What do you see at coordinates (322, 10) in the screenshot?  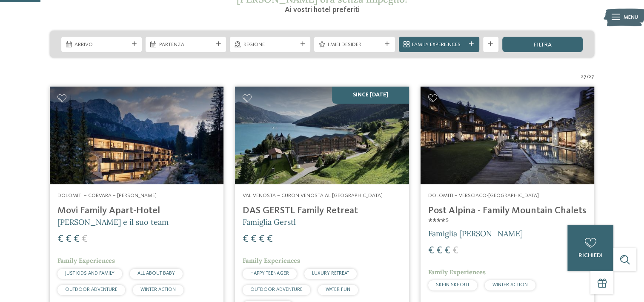 I see `span: Ai vostri hotel preferiti` at bounding box center [322, 10].